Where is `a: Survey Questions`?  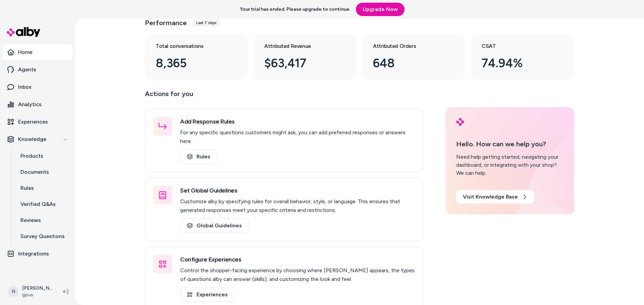 a: Survey Questions is located at coordinates (43, 236).